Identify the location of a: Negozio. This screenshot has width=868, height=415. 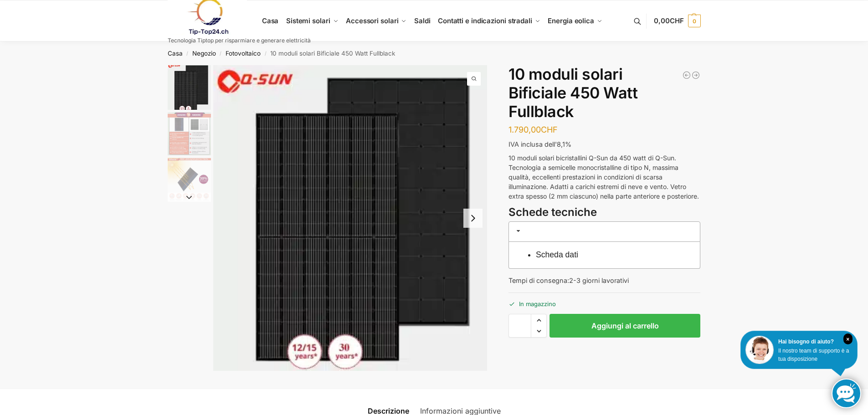
(205, 53).